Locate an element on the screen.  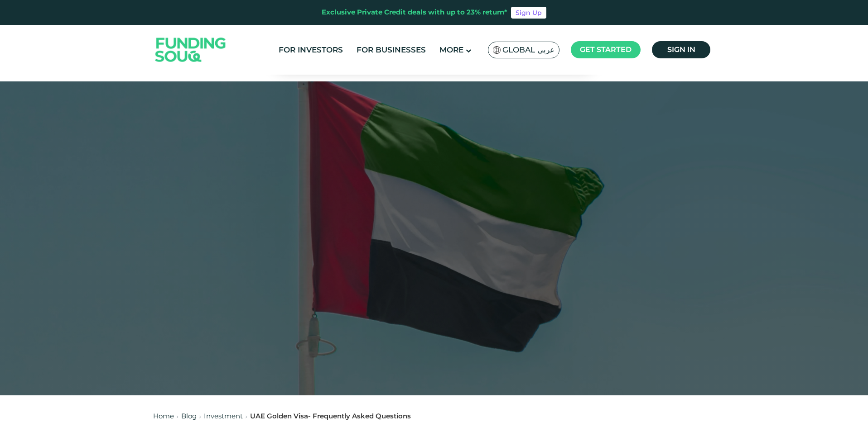
img: SA Flag is located at coordinates (497, 50).